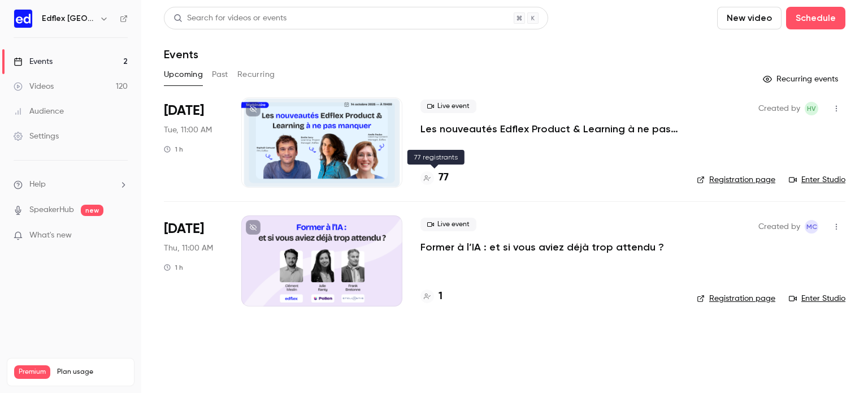 The image size is (868, 393). I want to click on div: Audience, so click(38, 111).